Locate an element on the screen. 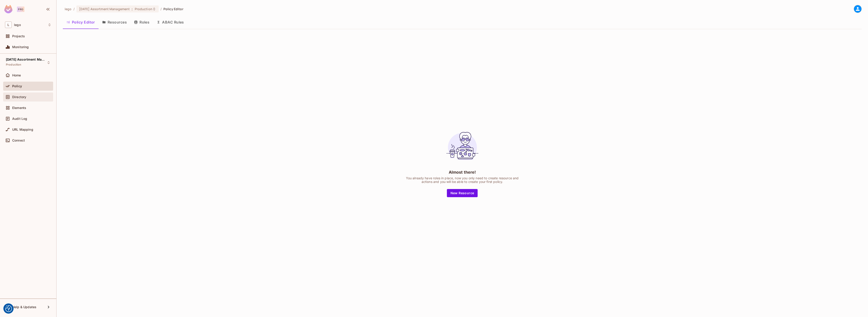 This screenshot has height=317, width=868. span: Policy is located at coordinates (17, 86).